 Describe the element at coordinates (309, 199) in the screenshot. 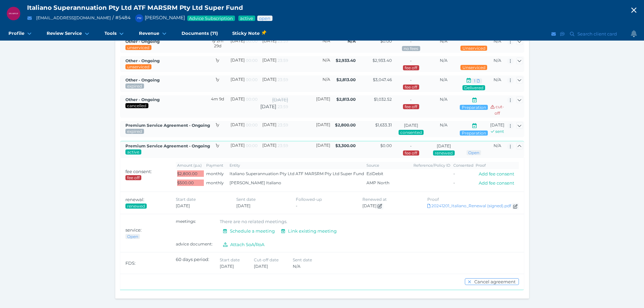

I see `span: Followed-up` at that location.